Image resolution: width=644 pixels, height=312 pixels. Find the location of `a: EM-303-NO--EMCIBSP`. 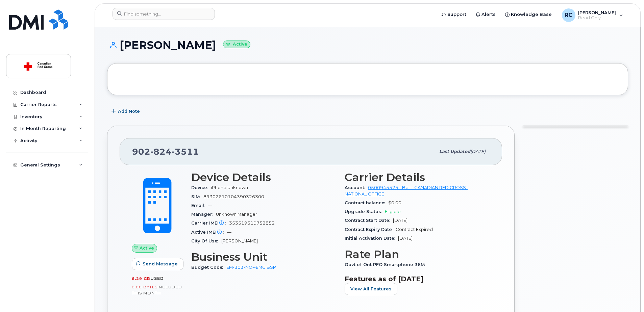

a: EM-303-NO--EMCIBSP is located at coordinates (251, 267).